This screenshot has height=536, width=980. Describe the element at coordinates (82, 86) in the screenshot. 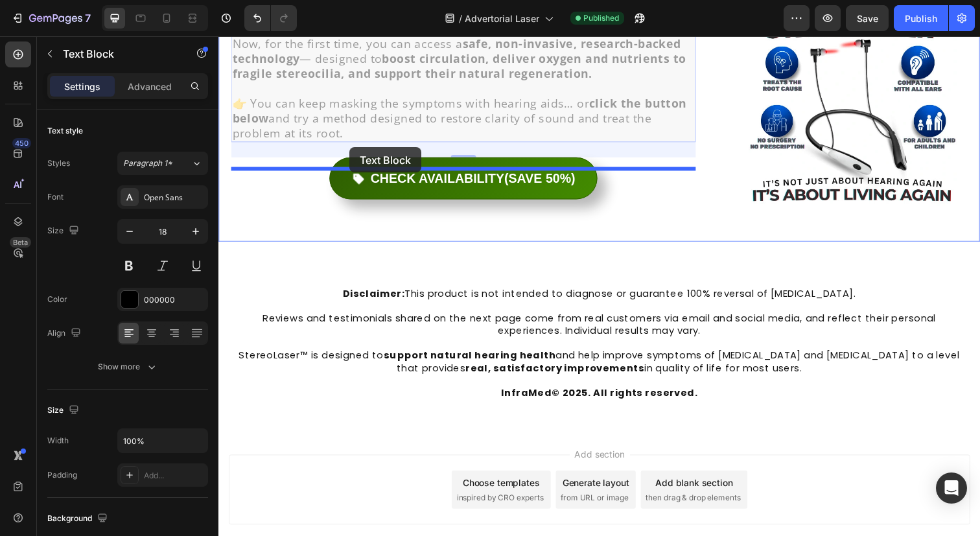

I see `p: Settings` at that location.